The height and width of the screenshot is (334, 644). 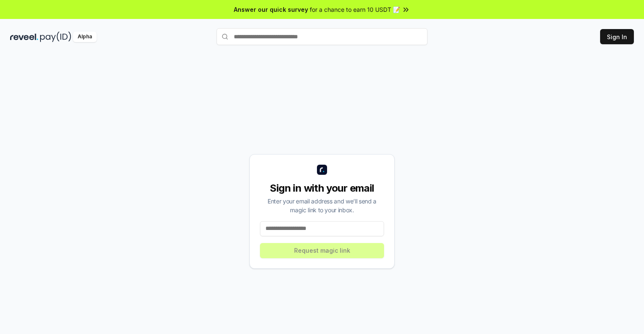 What do you see at coordinates (24, 37) in the screenshot?
I see `img: reveel_dark` at bounding box center [24, 37].